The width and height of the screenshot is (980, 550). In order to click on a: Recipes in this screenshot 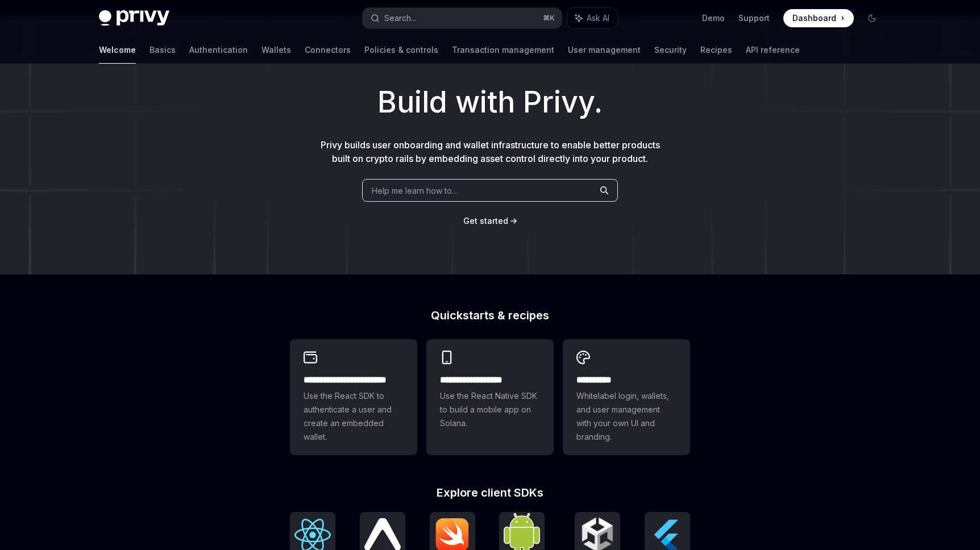, I will do `click(716, 50)`.